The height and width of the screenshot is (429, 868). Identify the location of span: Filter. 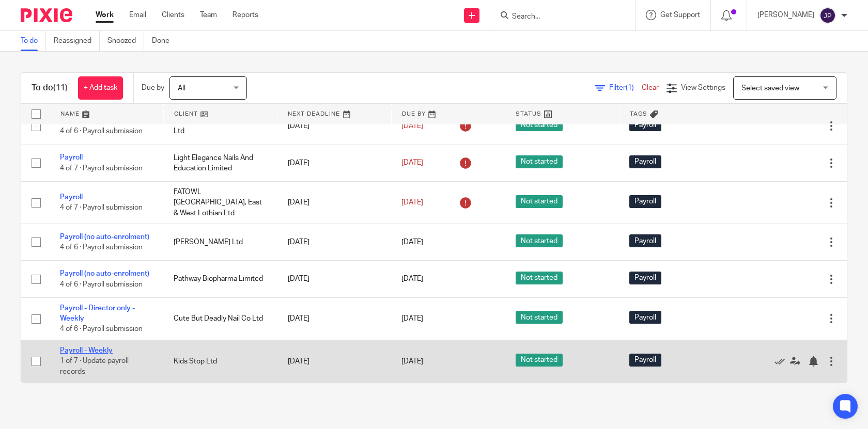
(625, 88).